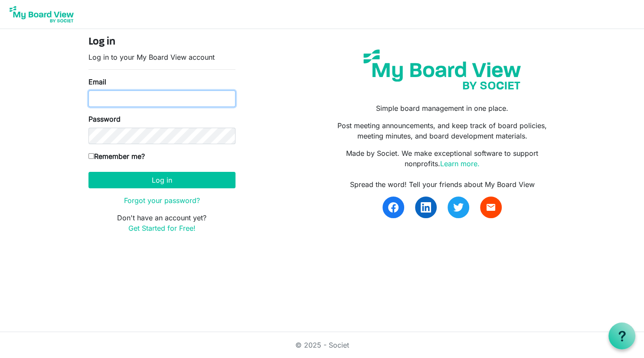 The image size is (644, 358). Describe the element at coordinates (442, 159) in the screenshot. I see `p: Made by Societ. We make exceptional software to support nonprofits.` at that location.